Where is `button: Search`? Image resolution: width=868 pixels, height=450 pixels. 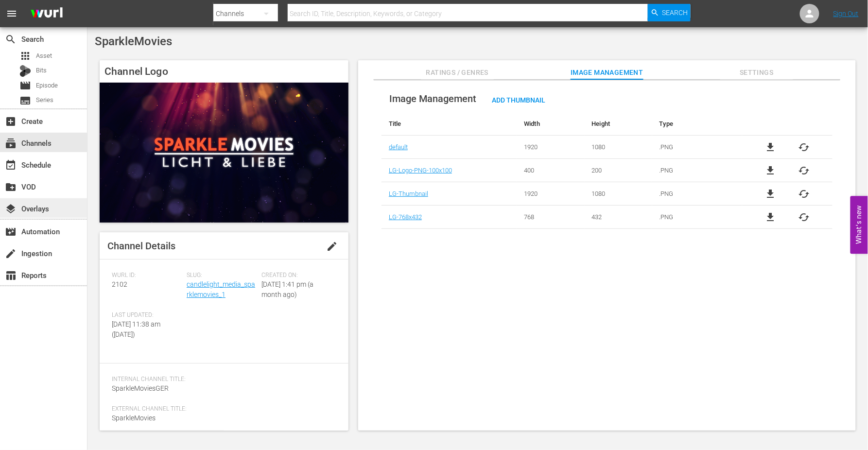 button: Search is located at coordinates (669, 13).